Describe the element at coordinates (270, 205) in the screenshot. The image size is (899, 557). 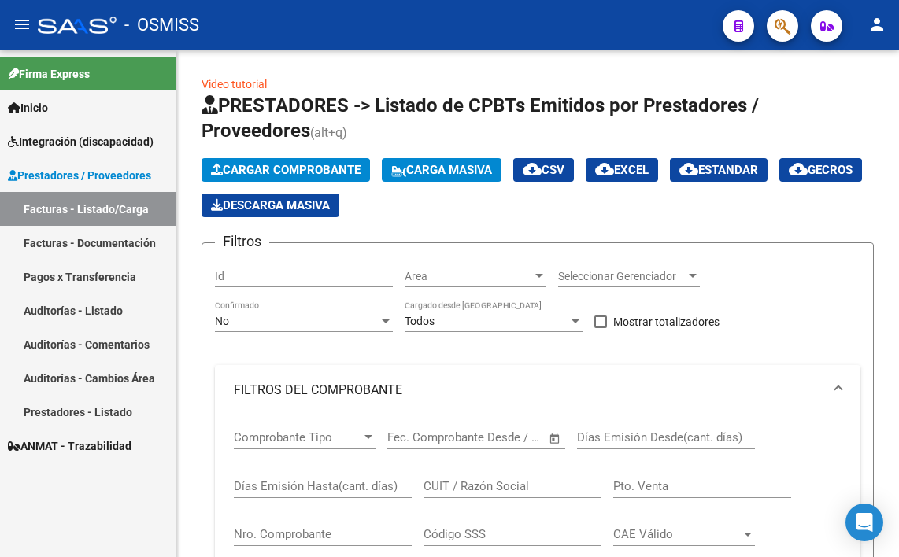
I see `button: Descarga Masiva` at that location.